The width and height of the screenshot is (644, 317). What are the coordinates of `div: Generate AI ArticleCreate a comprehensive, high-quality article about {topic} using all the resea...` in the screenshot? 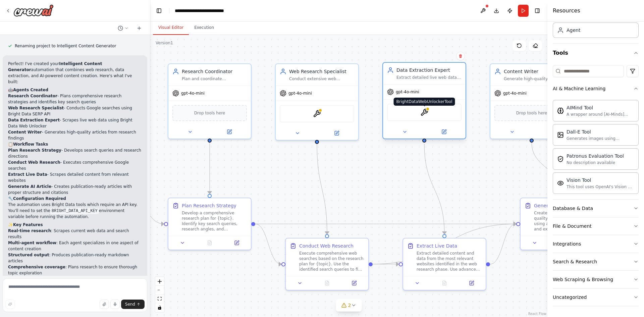 It's located at (562, 224).